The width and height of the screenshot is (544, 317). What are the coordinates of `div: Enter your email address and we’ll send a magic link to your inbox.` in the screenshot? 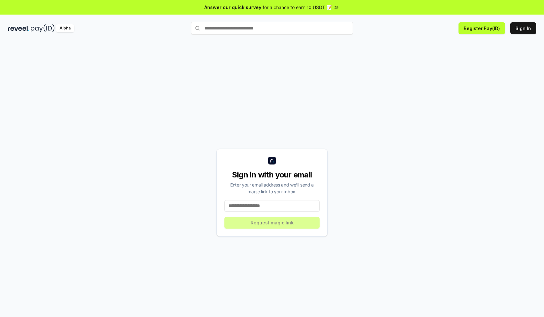 It's located at (272, 188).